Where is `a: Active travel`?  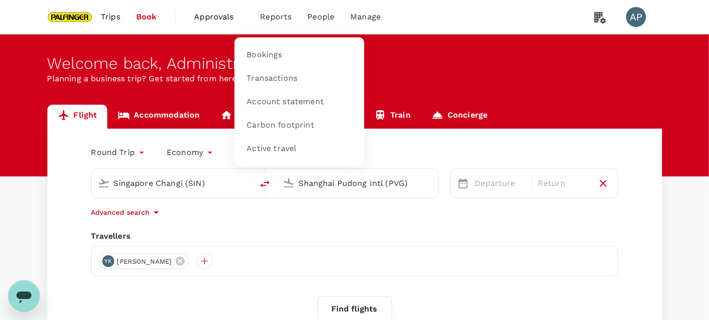 a: Active travel is located at coordinates (299, 149).